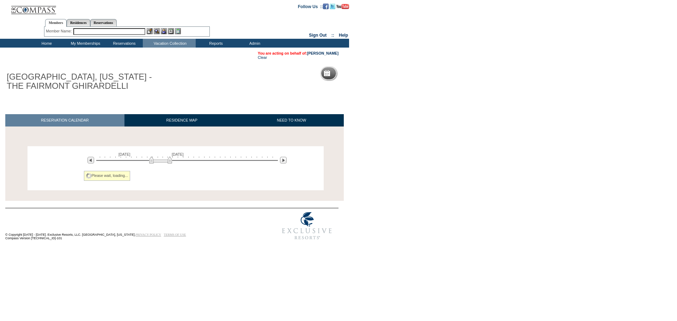 The image size is (677, 321). I want to click on img: Next, so click(283, 160).